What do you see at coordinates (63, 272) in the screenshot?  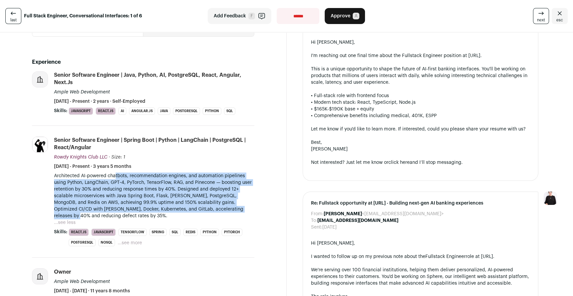 I see `div: Owner` at bounding box center [63, 272].